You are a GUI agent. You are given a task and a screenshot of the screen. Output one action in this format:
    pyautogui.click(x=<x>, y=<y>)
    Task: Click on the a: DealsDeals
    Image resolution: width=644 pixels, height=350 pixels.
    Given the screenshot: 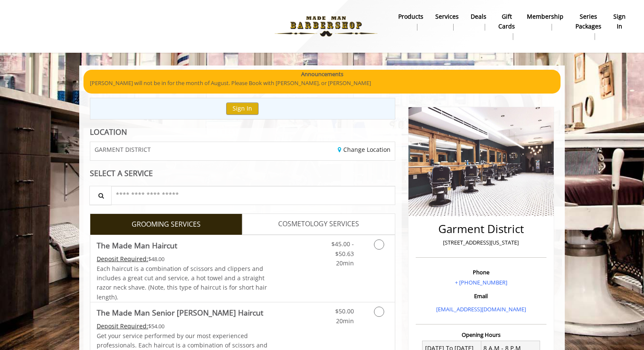 What is the action you would take?
    pyautogui.click(x=478, y=22)
    